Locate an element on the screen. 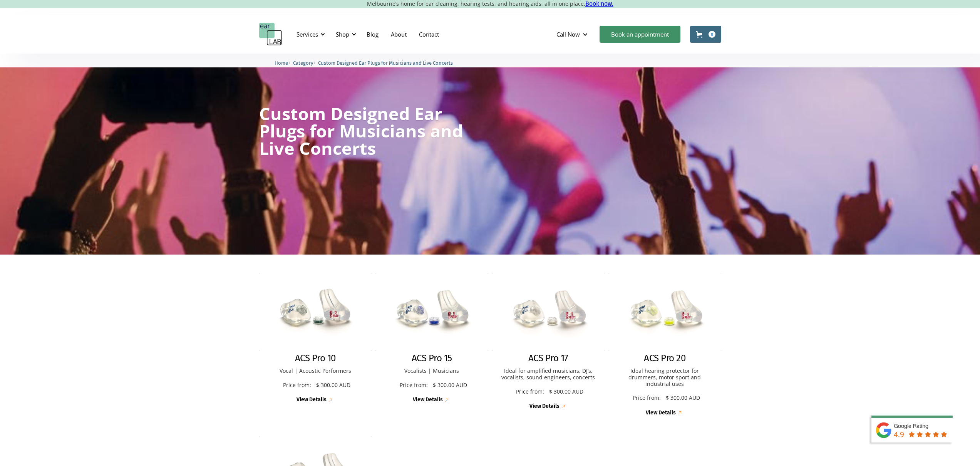 The image size is (980, 466). a: ACS Pro 17ACS Pro 17Ideal for amplified musicians, DJ’s, vocalists, sound engineers, concertsPric... is located at coordinates (548, 342).